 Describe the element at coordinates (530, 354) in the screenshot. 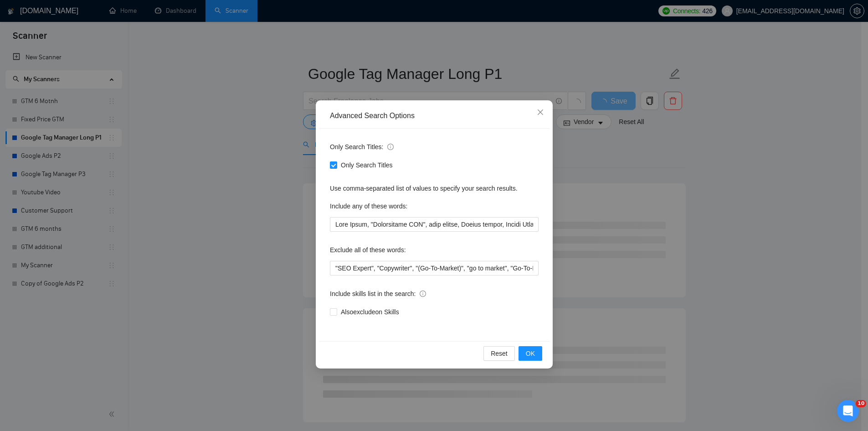

I see `span: OK` at that location.